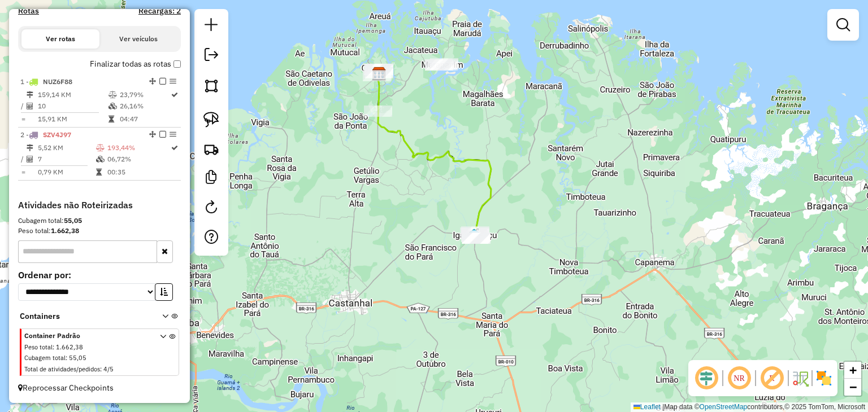 The image size is (868, 412). I want to click on label: Ordenar por:, so click(99, 275).